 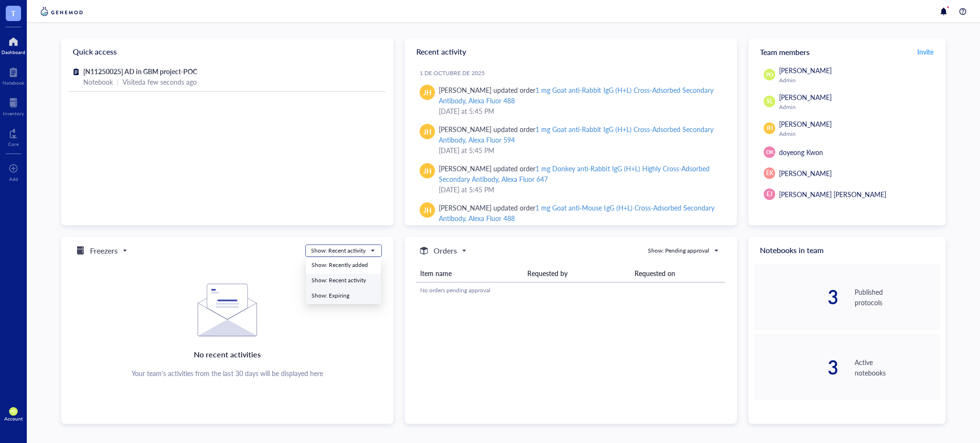 What do you see at coordinates (228, 374) in the screenshot?
I see `div: Your team's activities from the last 30 days will be displayed here` at bounding box center [228, 374].